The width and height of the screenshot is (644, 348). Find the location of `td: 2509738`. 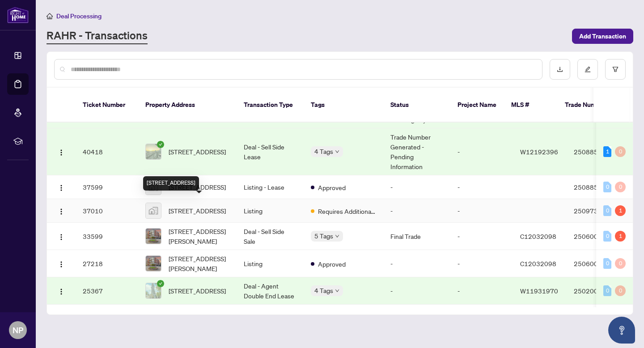

td: 2509738 is located at coordinates (598, 211).